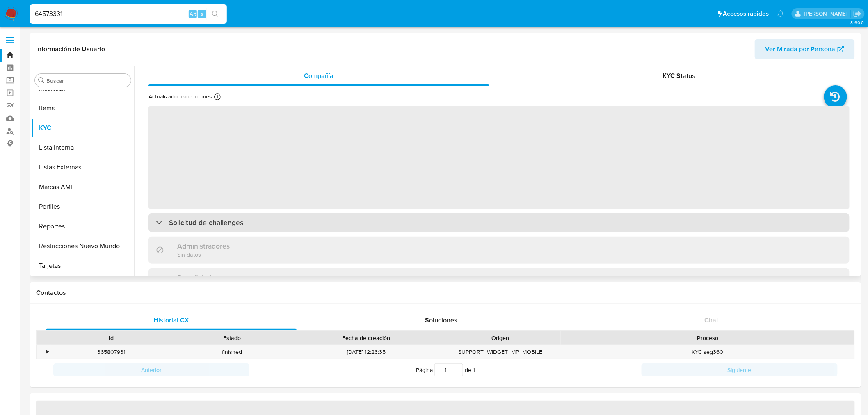 The height and width of the screenshot is (415, 868). I want to click on div: 365807931, so click(111, 352).